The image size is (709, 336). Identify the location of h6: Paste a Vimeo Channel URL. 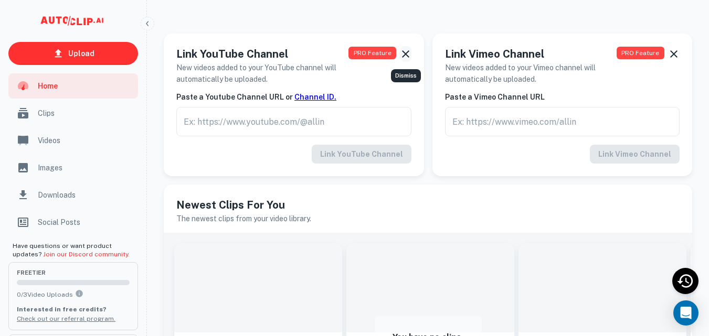
(563, 97).